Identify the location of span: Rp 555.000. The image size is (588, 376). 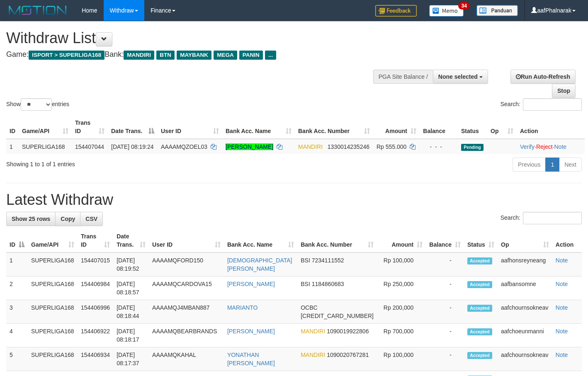
(391, 147).